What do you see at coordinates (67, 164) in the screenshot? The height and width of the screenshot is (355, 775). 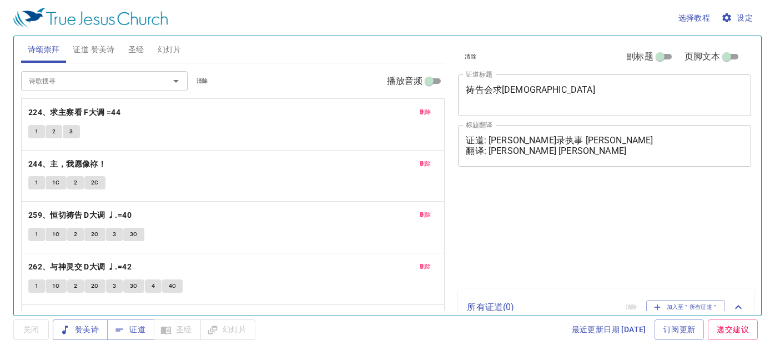 I see `b: 244、主，我愿像祢！` at bounding box center [67, 164].